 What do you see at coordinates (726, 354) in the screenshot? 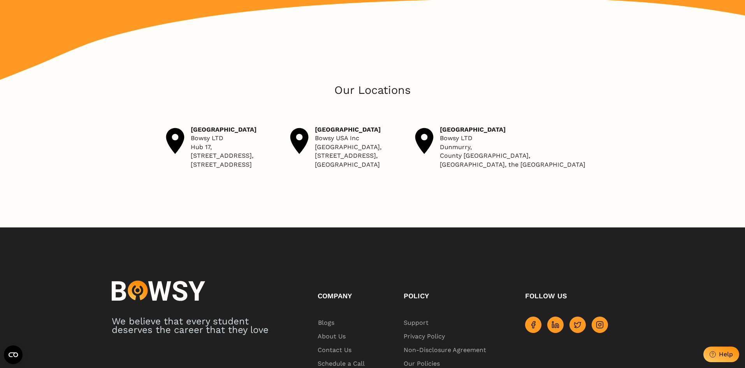
I see `div: Help` at bounding box center [726, 354].